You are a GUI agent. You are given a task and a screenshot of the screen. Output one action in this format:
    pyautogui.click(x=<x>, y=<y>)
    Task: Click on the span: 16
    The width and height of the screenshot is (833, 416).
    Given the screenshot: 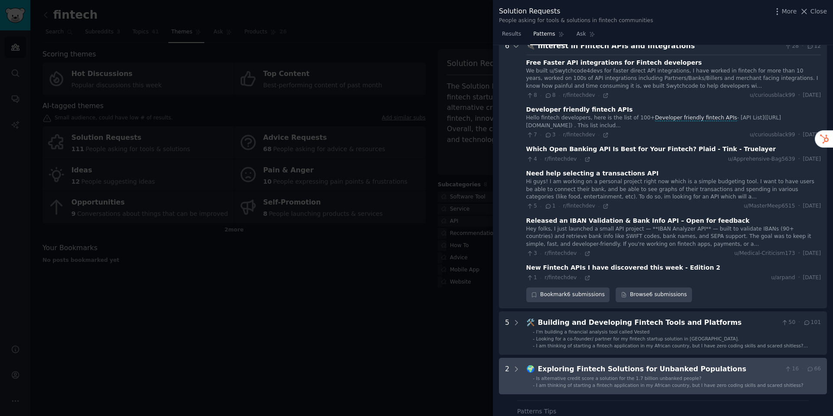 What is the action you would take?
    pyautogui.click(x=791, y=369)
    